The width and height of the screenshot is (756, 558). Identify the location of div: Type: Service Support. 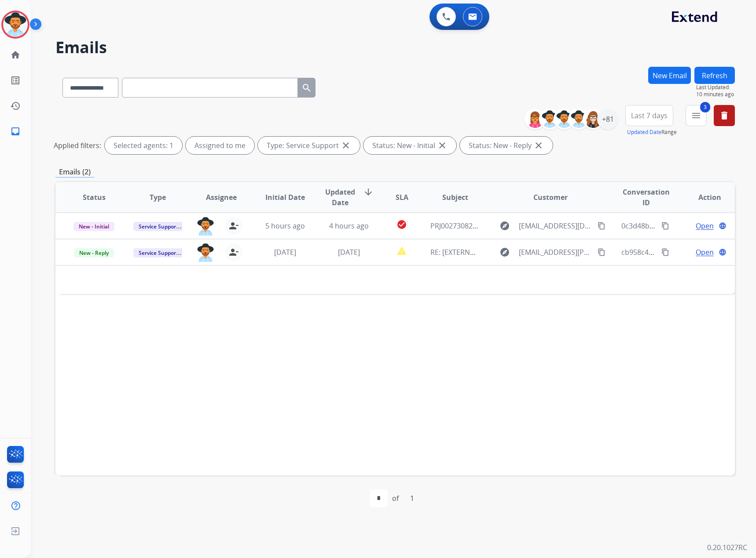
(309, 145).